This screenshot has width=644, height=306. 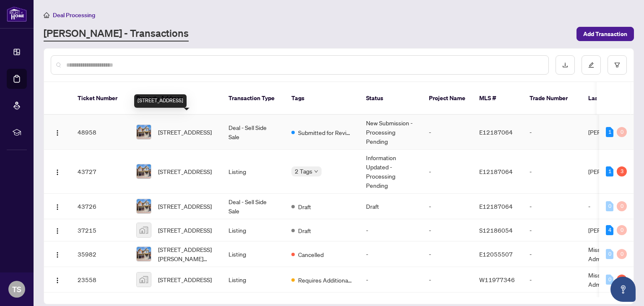 I want to click on span: Submitted for Review, so click(x=325, y=133).